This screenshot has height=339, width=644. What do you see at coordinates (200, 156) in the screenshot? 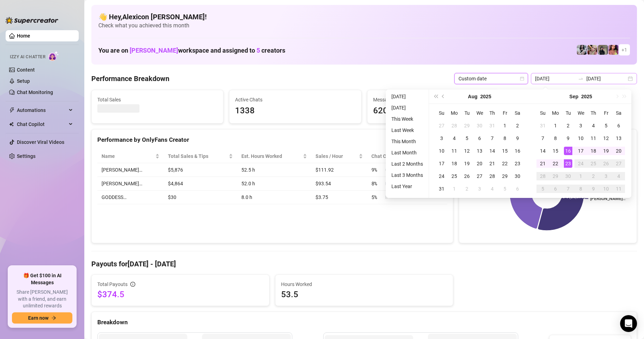
I see `th: Total Sales & Tips` at bounding box center [200, 156].